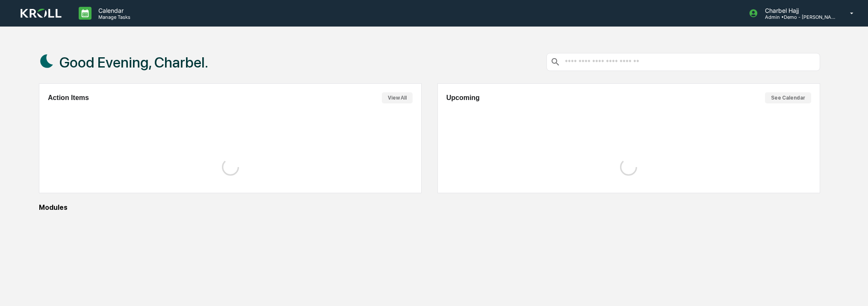  Describe the element at coordinates (41, 13) in the screenshot. I see `img: logo` at that location.